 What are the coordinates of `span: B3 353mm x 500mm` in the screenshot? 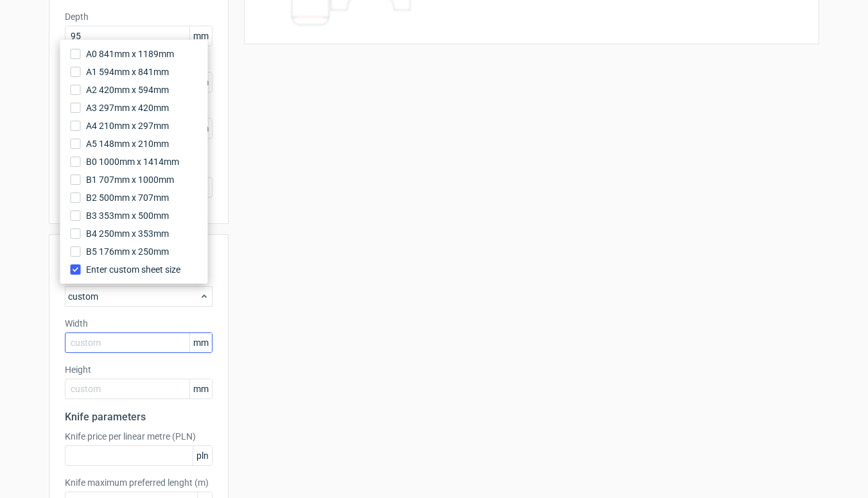 It's located at (127, 215).